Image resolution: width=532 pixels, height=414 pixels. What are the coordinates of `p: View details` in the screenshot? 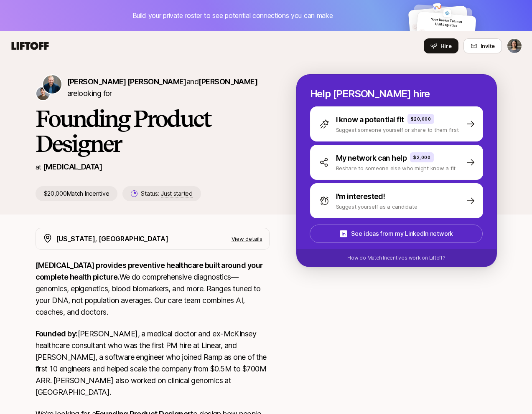 It's located at (247, 238).